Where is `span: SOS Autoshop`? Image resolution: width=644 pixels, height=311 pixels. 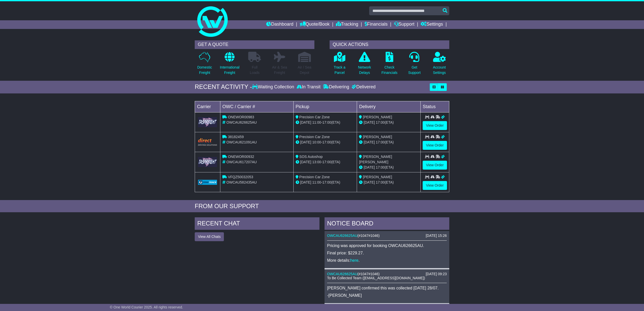 span: SOS Autoshop is located at coordinates (311, 157).